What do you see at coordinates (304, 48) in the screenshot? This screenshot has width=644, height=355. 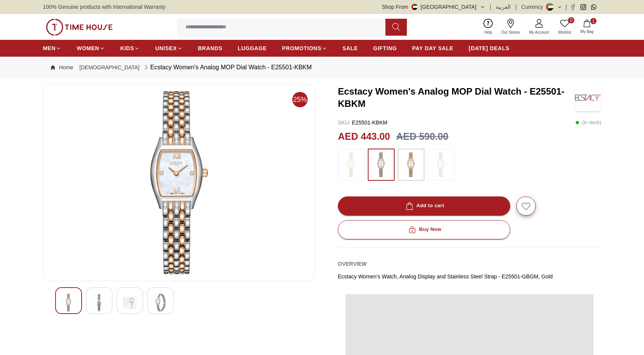 I see `a: PROMOTIONS` at bounding box center [304, 48].